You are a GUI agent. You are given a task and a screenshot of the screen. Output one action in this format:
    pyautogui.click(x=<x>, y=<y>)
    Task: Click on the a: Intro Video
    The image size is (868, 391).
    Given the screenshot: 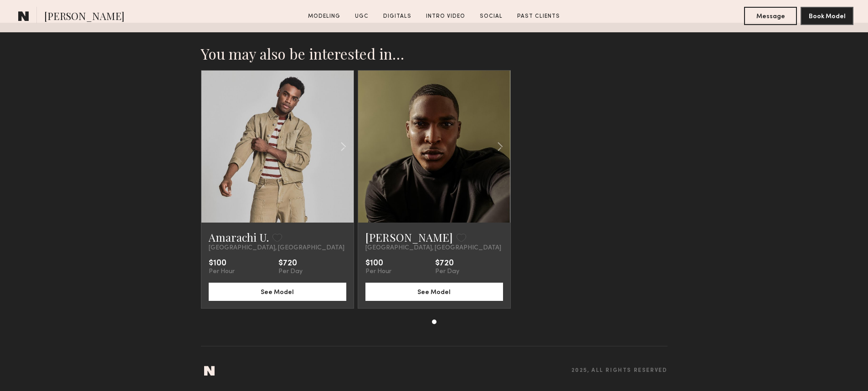 What is the action you would take?
    pyautogui.click(x=445, y=16)
    